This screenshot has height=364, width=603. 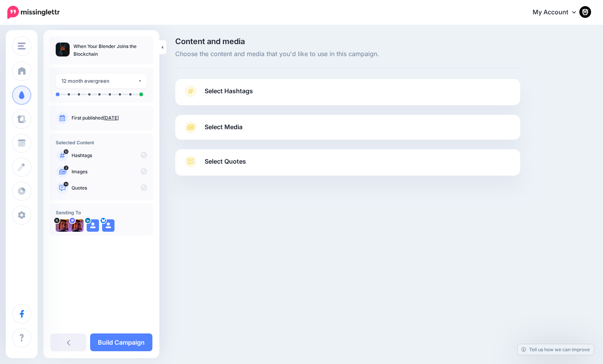 What do you see at coordinates (347, 166) in the screenshot?
I see `a: Select Quotes` at bounding box center [347, 166].